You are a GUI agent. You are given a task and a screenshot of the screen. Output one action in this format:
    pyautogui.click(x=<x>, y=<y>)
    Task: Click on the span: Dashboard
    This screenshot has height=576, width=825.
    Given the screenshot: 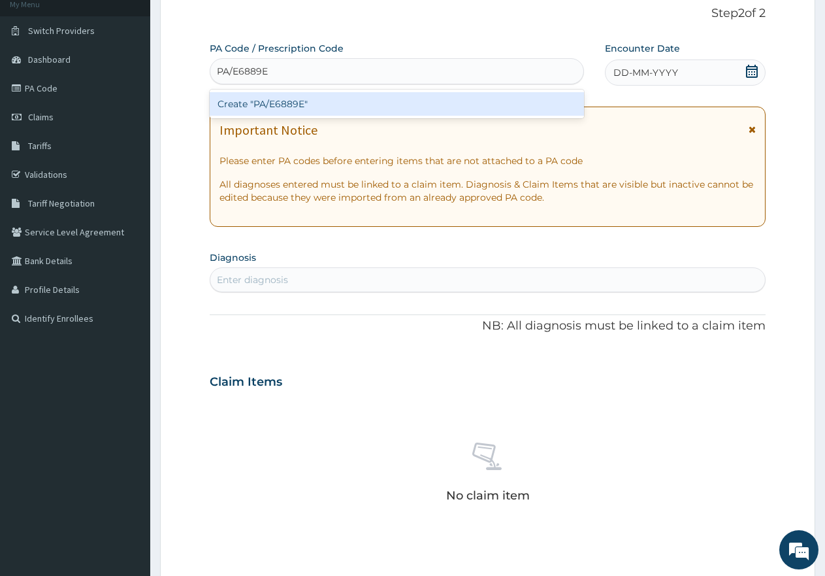 What is the action you would take?
    pyautogui.click(x=49, y=59)
    